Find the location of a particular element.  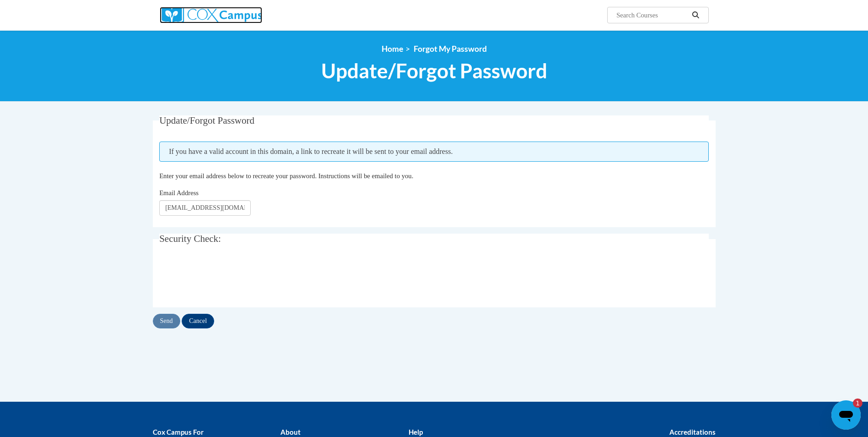

span: Enter your email address below to recreate your password. Instructions will be emailed to you. is located at coordinates (286, 176).